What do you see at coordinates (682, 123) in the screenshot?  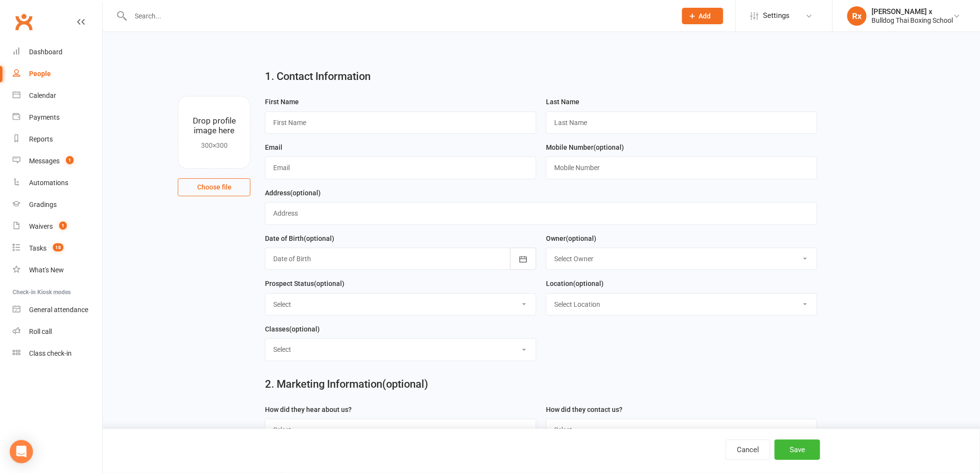 I see `input: Last Name` at bounding box center [682, 123].